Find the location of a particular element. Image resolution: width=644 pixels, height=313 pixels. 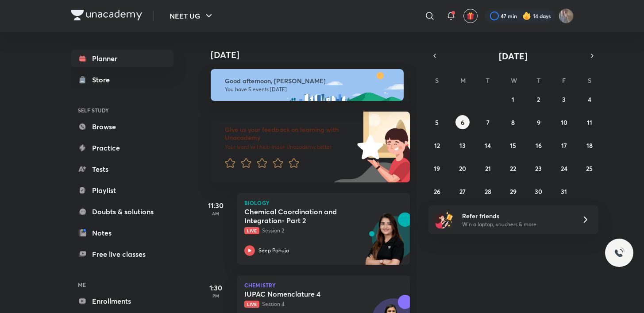

abbr: October 16, 2025 is located at coordinates (539, 145).